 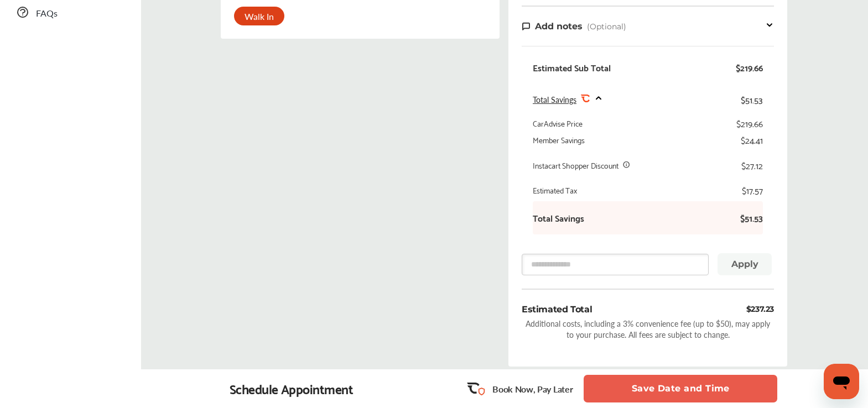 What do you see at coordinates (753, 190) in the screenshot?
I see `div: $17.57` at bounding box center [753, 190].